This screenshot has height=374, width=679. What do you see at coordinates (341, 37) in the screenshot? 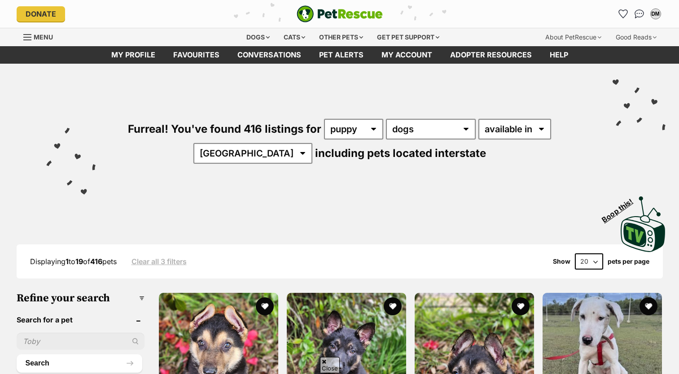
I see `div: Other pets` at bounding box center [341, 37].